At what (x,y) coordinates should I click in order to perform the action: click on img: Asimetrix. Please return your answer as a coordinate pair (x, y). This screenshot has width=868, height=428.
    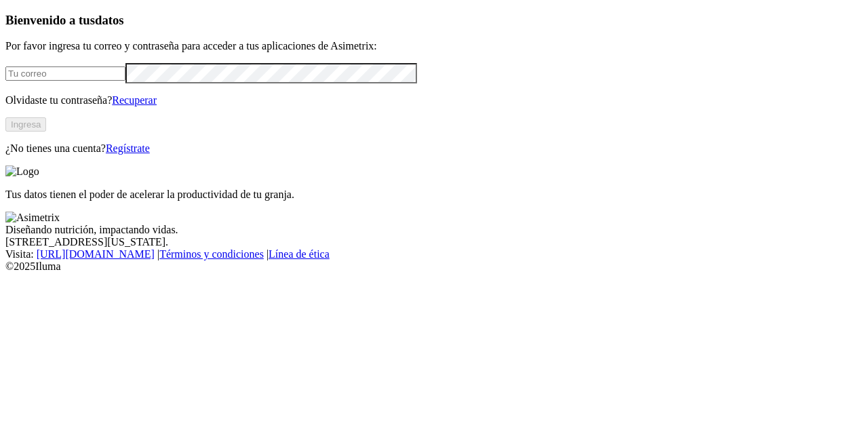
    Looking at the image, I should click on (33, 218).